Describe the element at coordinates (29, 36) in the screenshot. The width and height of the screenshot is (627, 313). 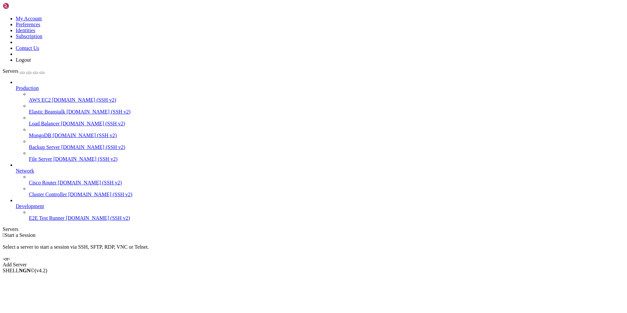
I see `a: Subscription` at that location.